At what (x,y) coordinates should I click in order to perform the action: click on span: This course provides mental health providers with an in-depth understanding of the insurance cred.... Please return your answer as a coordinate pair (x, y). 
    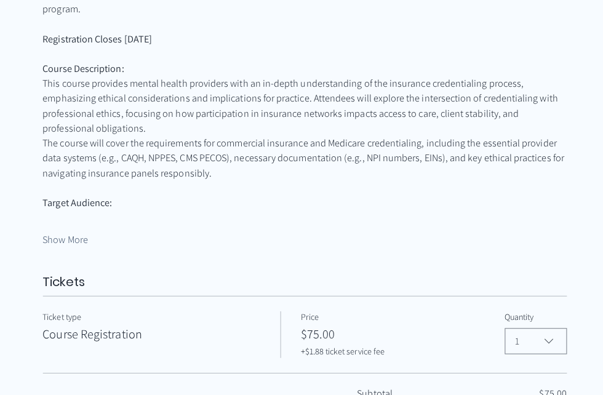
    Looking at the image, I should click on (299, 109).